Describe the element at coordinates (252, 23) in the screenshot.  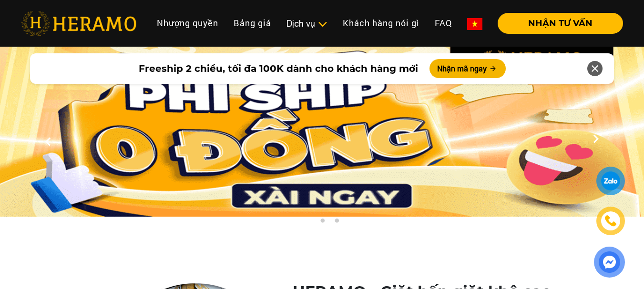
I see `a: Bảng giá` at that location.